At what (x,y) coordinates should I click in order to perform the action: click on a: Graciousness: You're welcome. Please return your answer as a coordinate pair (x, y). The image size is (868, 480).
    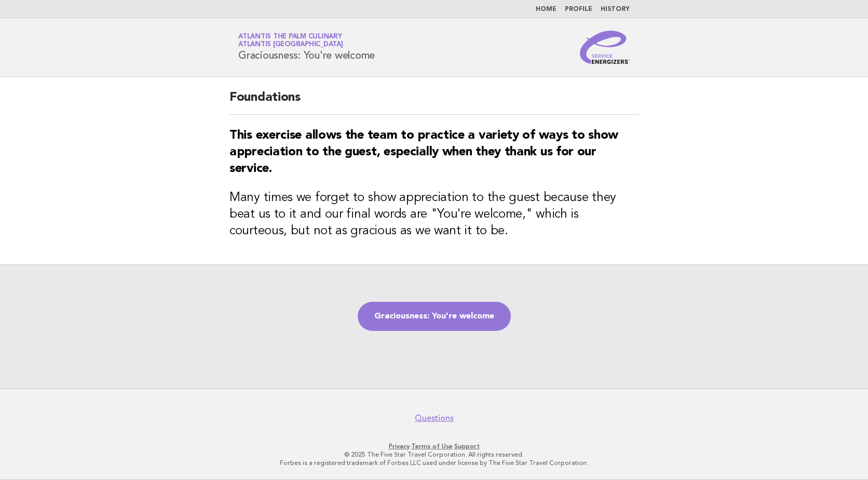
    Looking at the image, I should click on (434, 316).